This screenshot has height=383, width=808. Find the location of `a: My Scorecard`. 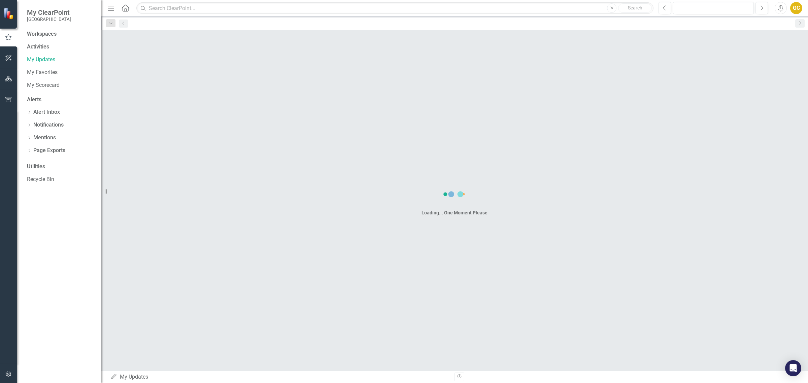

a: My Scorecard is located at coordinates (61, 85).